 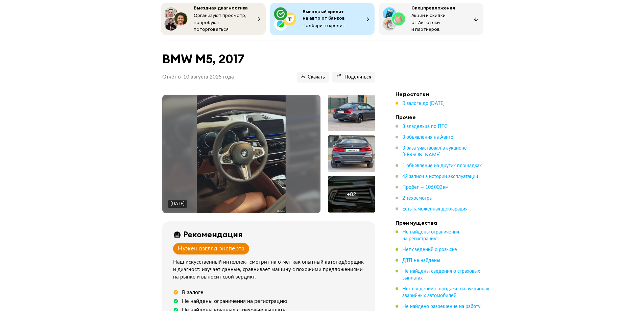 What do you see at coordinates (220, 22) in the screenshot?
I see `span: Организуют просмотр, попробуют поторговаться` at bounding box center [220, 22].